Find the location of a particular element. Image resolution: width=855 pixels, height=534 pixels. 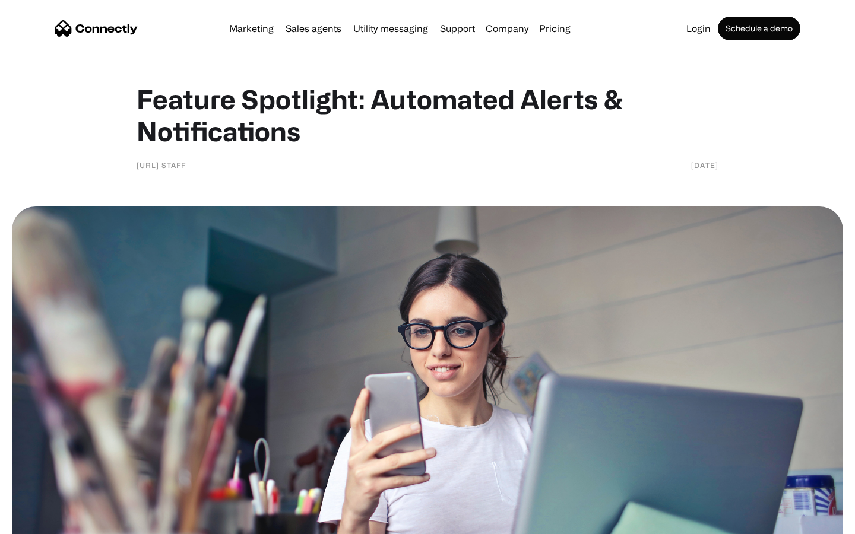

a: Support is located at coordinates (457, 29).